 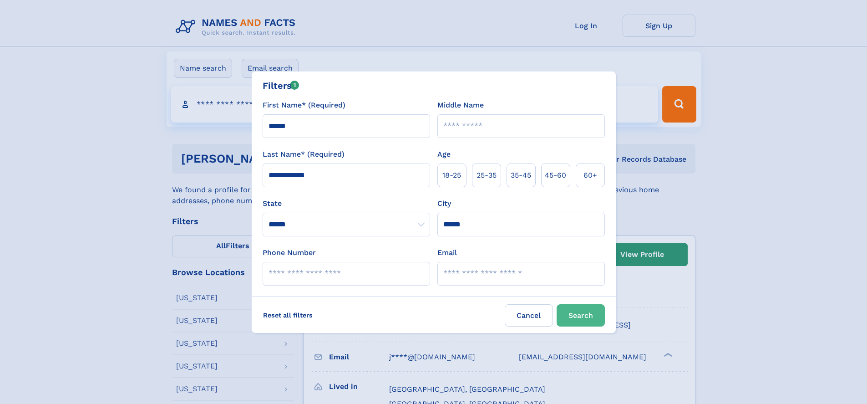 I want to click on label: Age, so click(x=444, y=154).